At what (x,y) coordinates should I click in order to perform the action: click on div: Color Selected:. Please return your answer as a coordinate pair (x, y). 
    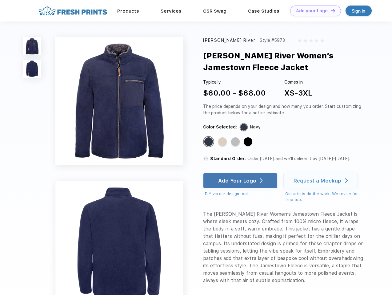
    Looking at the image, I should click on (220, 127).